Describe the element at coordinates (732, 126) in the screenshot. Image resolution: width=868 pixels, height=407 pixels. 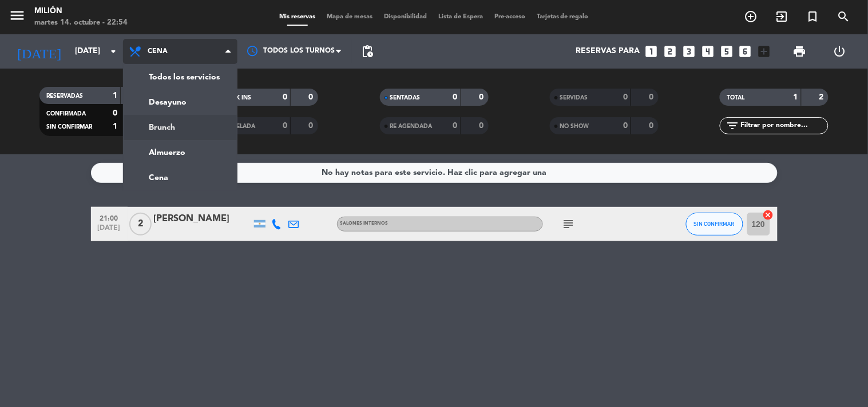
I see `i: filter_list` at that location.